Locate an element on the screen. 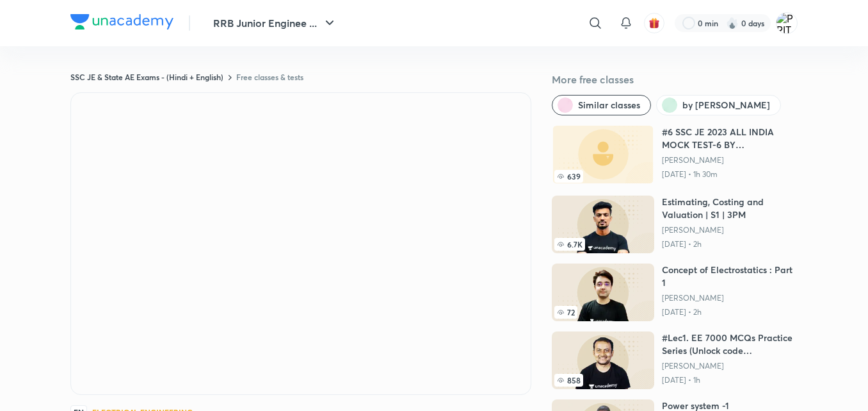 The height and width of the screenshot is (411, 868). button: avatar is located at coordinates (654, 23).